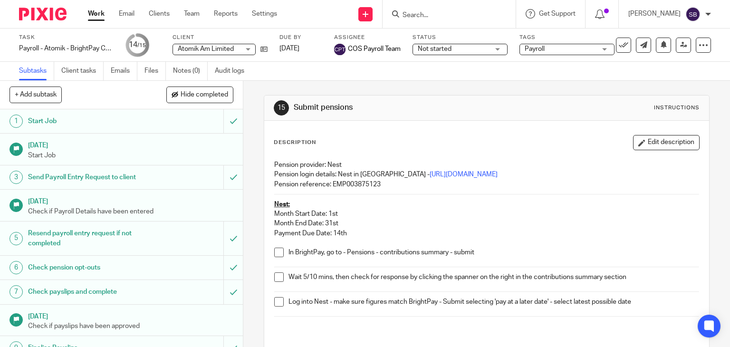  I want to click on div: 14, so click(137, 45).